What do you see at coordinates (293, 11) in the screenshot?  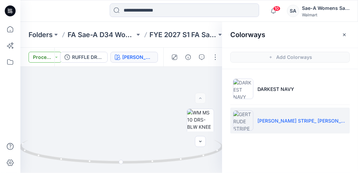 I see `div: SA` at bounding box center [293, 11].